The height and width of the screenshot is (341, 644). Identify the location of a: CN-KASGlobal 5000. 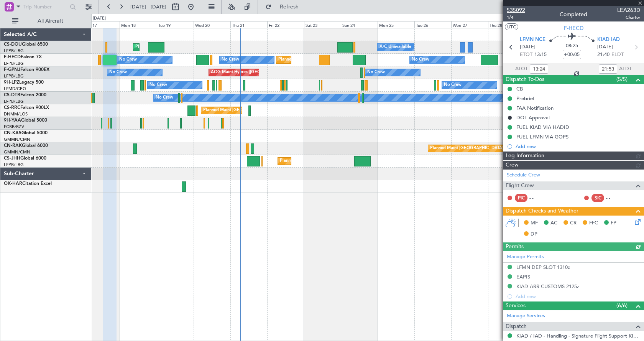
(26, 133).